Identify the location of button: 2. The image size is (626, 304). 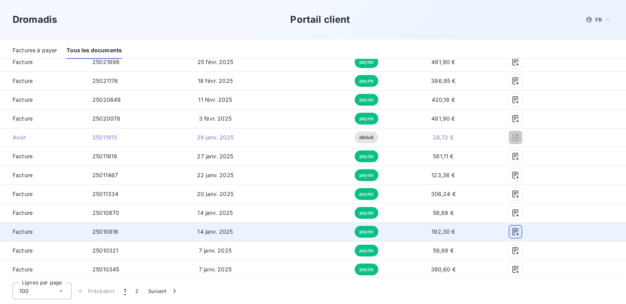
(137, 291).